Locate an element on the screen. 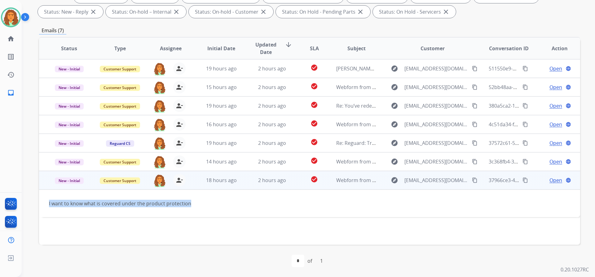  span: Status is located at coordinates (69, 48).